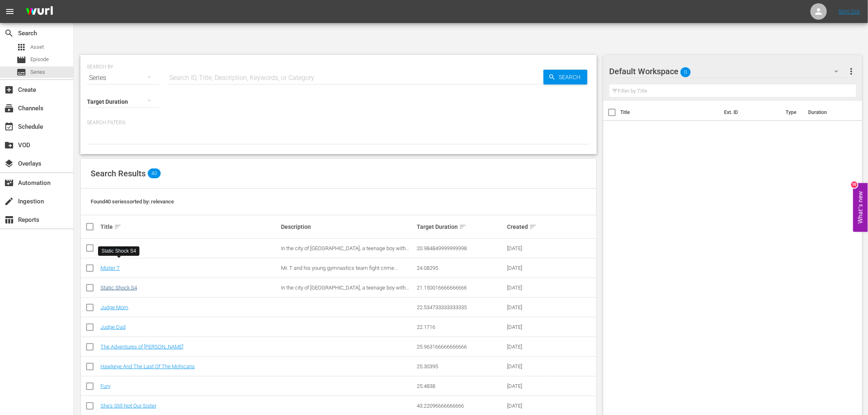 This screenshot has height=415, width=868. I want to click on a: Mister T, so click(110, 268).